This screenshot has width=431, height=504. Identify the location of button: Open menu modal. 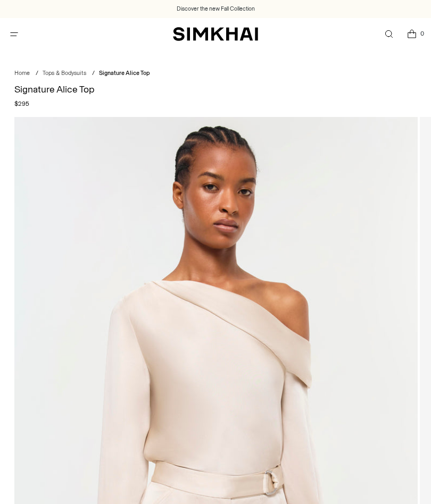
(14, 34).